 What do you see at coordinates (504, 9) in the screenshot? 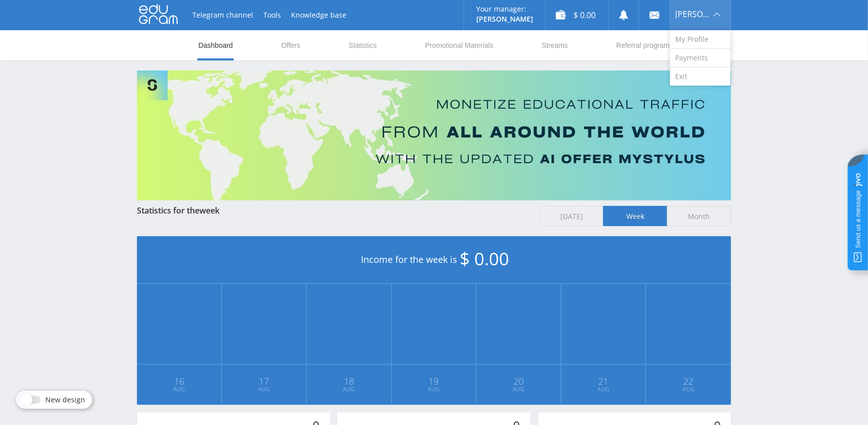
I see `p: Your manager:` at bounding box center [504, 9].